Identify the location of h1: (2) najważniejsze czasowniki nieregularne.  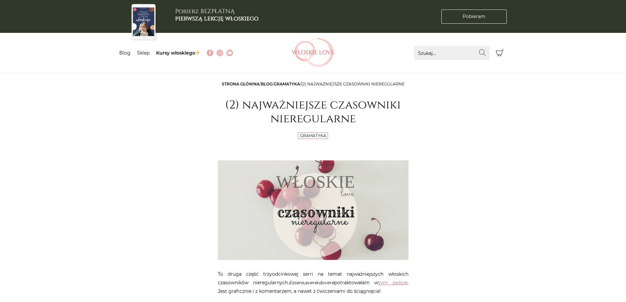
(313, 112).